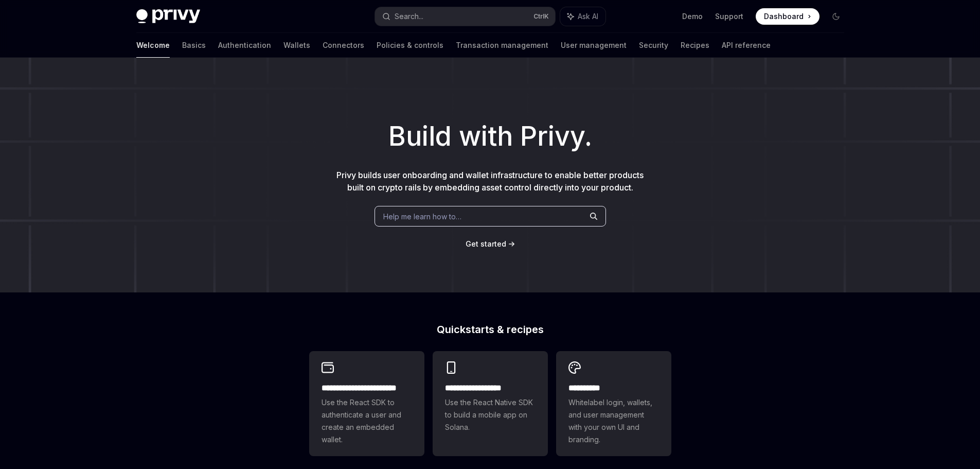  What do you see at coordinates (409, 17) in the screenshot?
I see `div: Search...` at bounding box center [409, 17].